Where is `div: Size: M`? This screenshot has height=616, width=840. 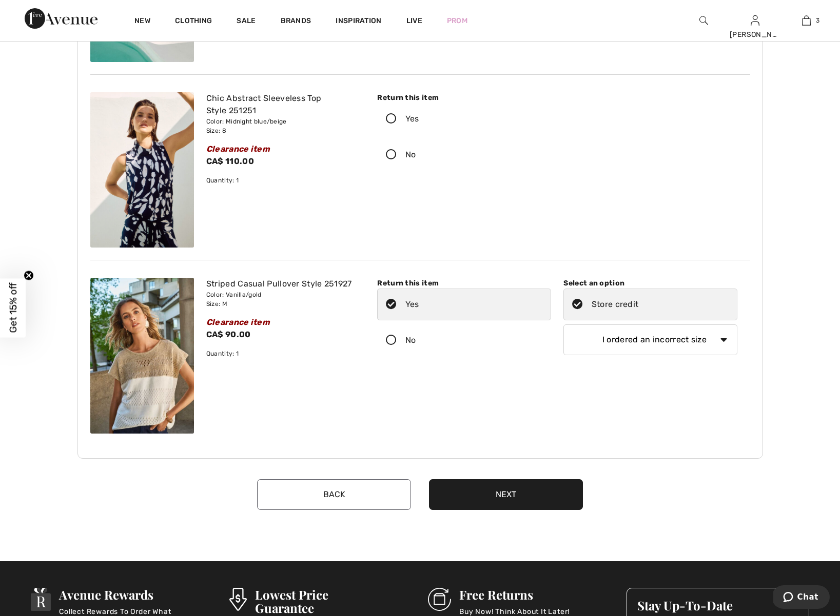 div: Size: M is located at coordinates (283, 304).